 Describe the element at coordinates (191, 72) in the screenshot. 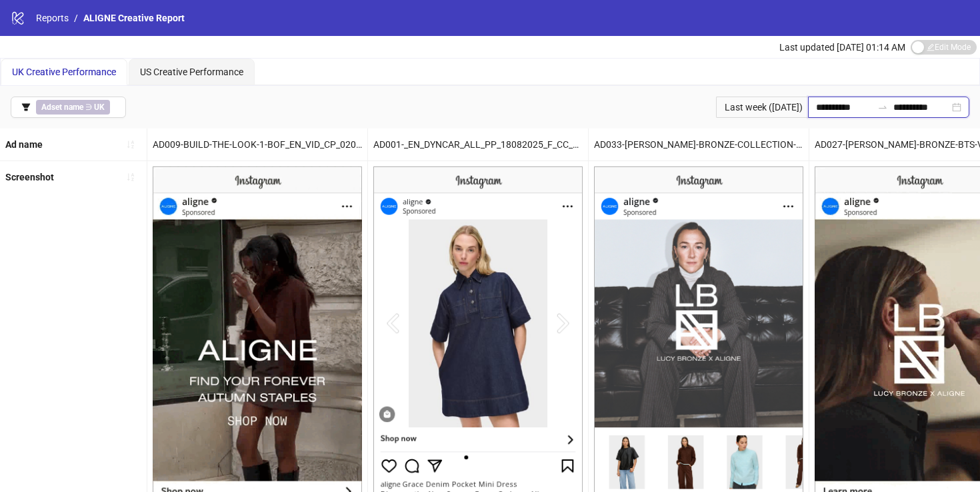

I see `span: US Creative Performance` at that location.